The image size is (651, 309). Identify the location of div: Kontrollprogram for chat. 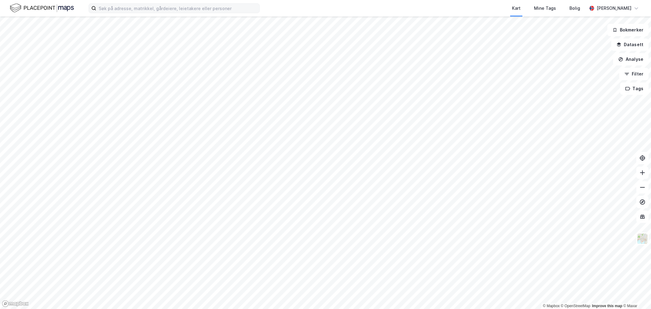
(635, 294).